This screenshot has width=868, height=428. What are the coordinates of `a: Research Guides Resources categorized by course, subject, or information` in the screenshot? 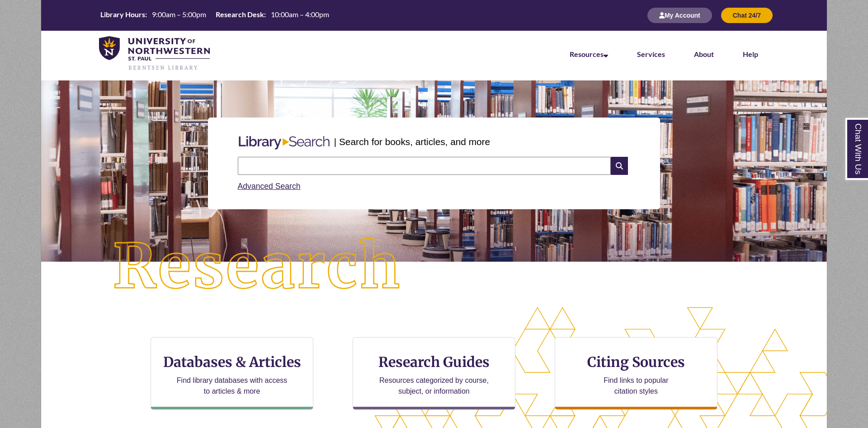 It's located at (434, 373).